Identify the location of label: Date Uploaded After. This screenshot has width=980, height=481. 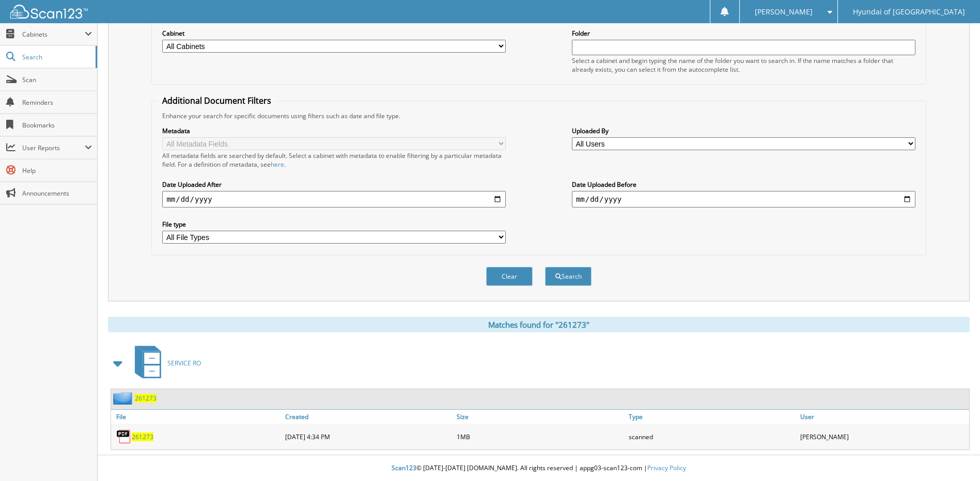
(334, 185).